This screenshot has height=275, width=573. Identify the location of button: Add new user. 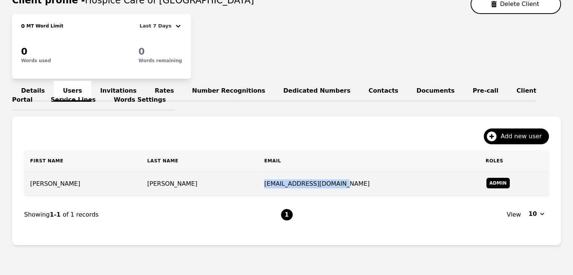
(516, 136).